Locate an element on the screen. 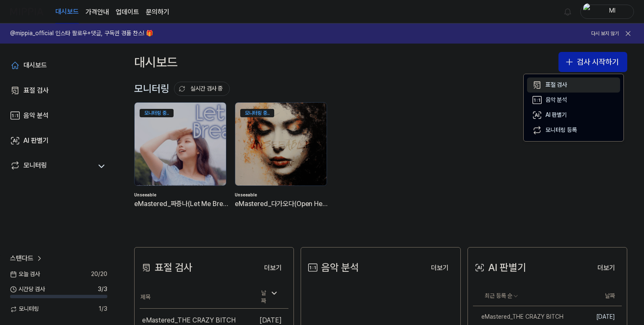  button: 다시 보지 않기 is located at coordinates (605, 33).